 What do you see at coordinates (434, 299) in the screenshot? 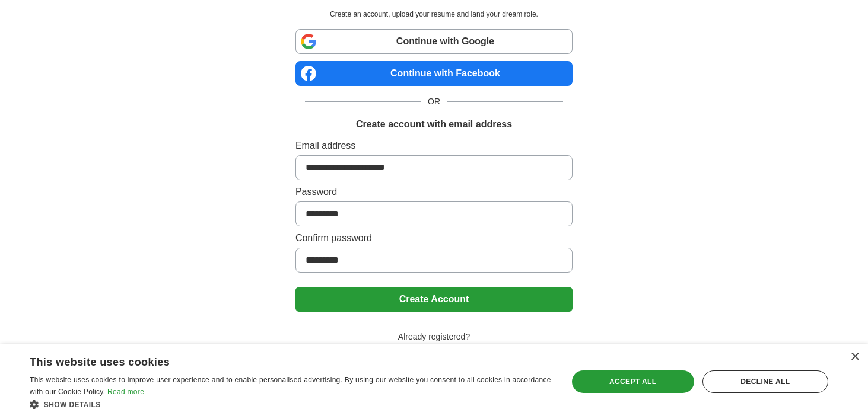
I see `button: Create Account` at bounding box center [434, 299].